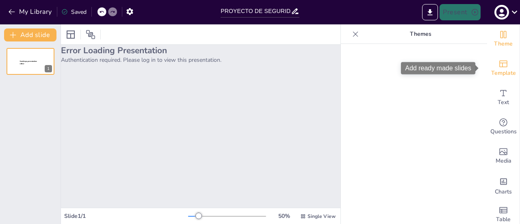 The width and height of the screenshot is (520, 224). What do you see at coordinates (201, 60) in the screenshot?
I see `p: Authentication required. Please log in to view this presentation.` at bounding box center [201, 60].